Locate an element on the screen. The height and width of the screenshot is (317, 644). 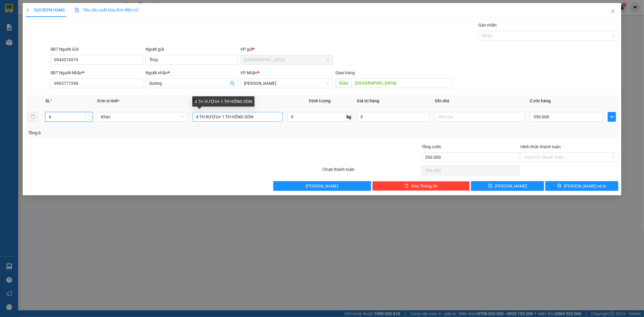
button: plus is located at coordinates (611, 117).